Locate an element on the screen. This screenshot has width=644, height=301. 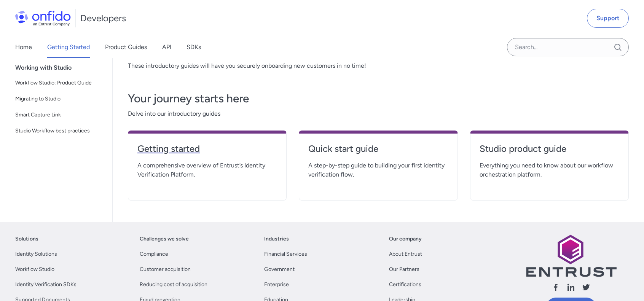
span: Migrating to Studio is located at coordinates (59, 99).